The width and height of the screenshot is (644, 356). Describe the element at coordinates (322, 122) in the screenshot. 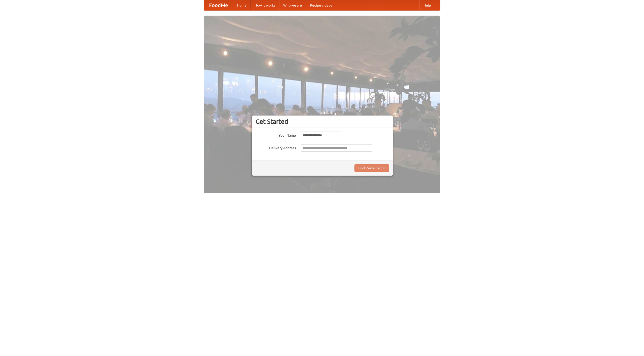

I see `h3: Get Started` at that location.